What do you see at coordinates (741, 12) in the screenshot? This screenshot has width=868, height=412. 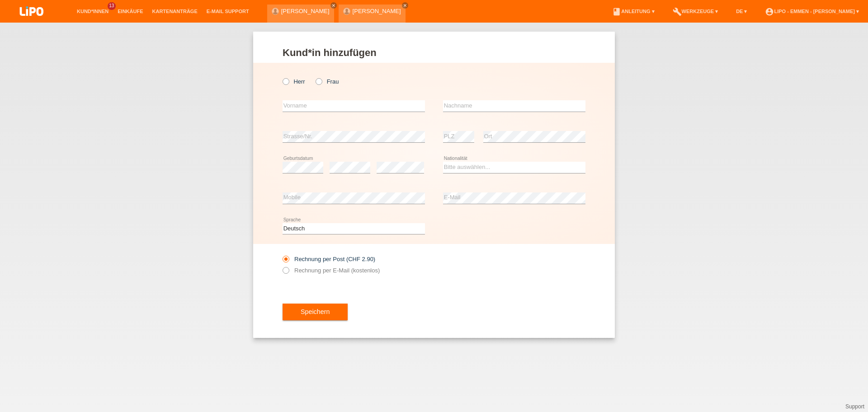 I see `a: DE ▾` at bounding box center [741, 12].